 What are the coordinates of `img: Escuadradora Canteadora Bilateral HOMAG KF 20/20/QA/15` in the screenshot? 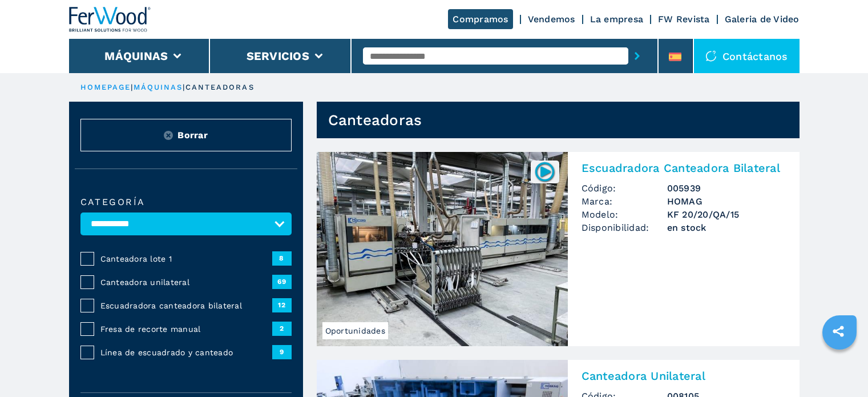 It's located at (442, 249).